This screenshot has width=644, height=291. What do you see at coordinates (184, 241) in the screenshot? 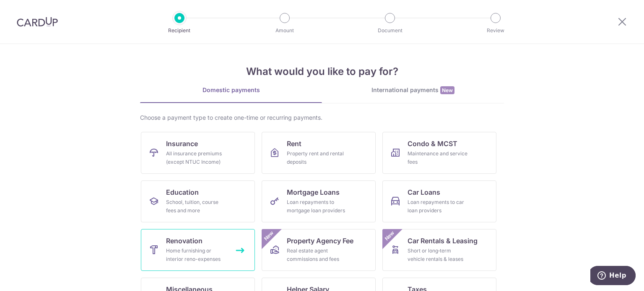
I see `span: Renovation` at bounding box center [184, 241].